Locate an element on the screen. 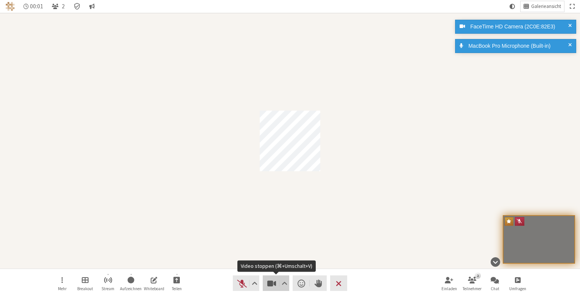  div: MacBook Pro Microphone (Built-in) is located at coordinates (518, 46).